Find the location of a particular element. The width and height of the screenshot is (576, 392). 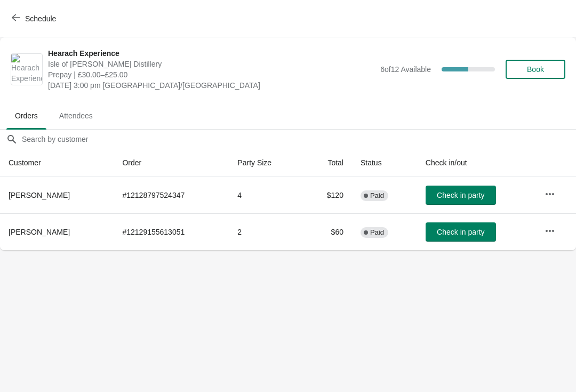

td: 4 is located at coordinates (266, 195).